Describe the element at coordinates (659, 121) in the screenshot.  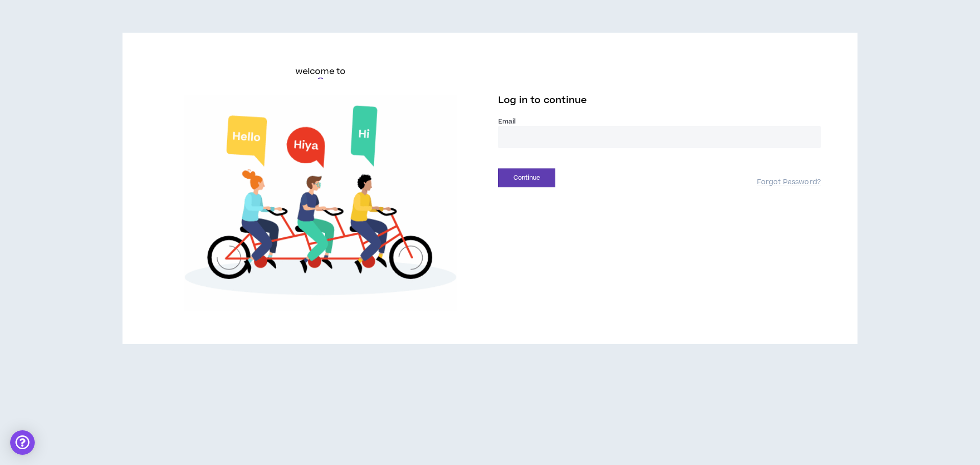
I see `label: Email` at that location.